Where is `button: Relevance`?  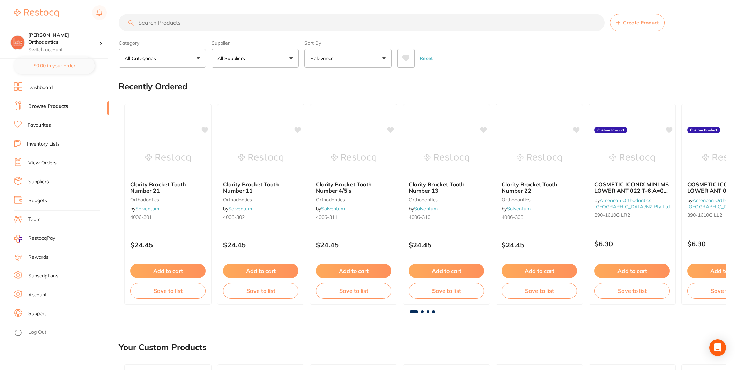 button: Relevance is located at coordinates (348, 58).